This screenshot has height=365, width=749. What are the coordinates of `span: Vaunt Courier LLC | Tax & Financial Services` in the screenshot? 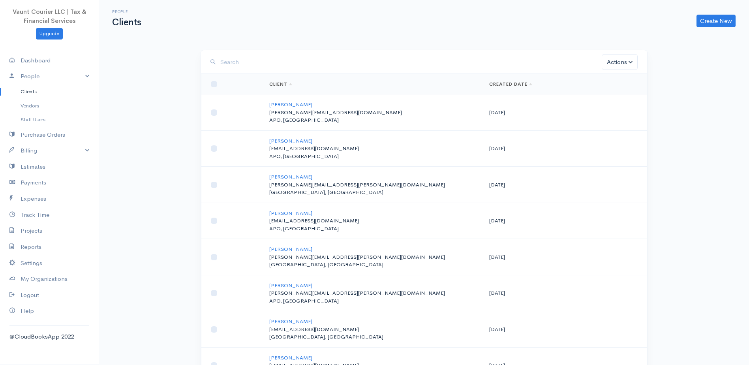 It's located at (49, 16).